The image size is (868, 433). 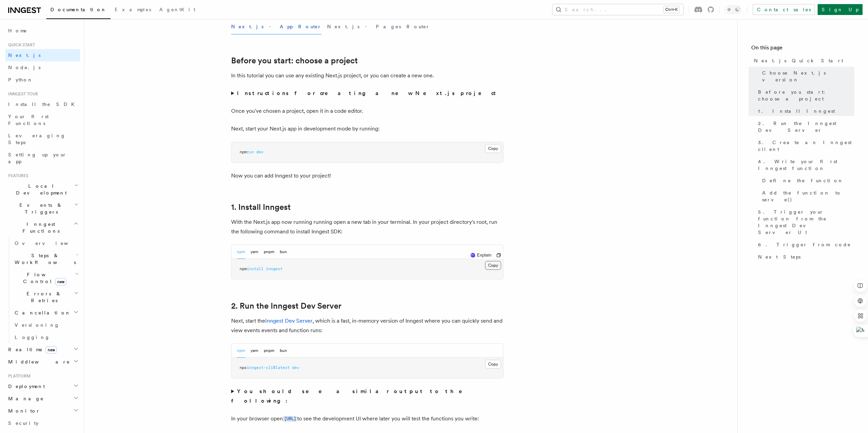 What do you see at coordinates (46, 259) in the screenshot?
I see `button: Steps & Workflows` at bounding box center [46, 259].